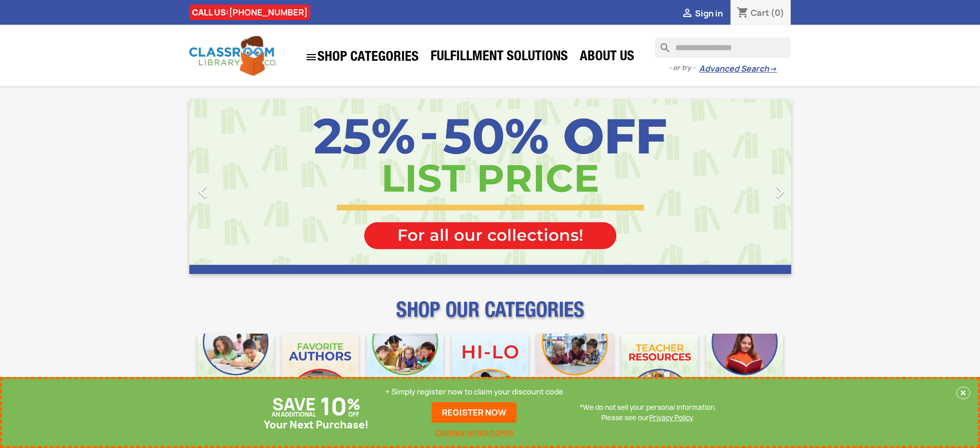 This screenshot has width=980, height=448. Describe the element at coordinates (250, 13) in the screenshot. I see `div: CALL US:` at that location.